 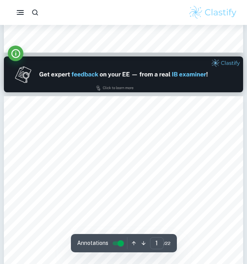 What do you see at coordinates (123, 74) in the screenshot?
I see `a: Ad` at bounding box center [123, 74].